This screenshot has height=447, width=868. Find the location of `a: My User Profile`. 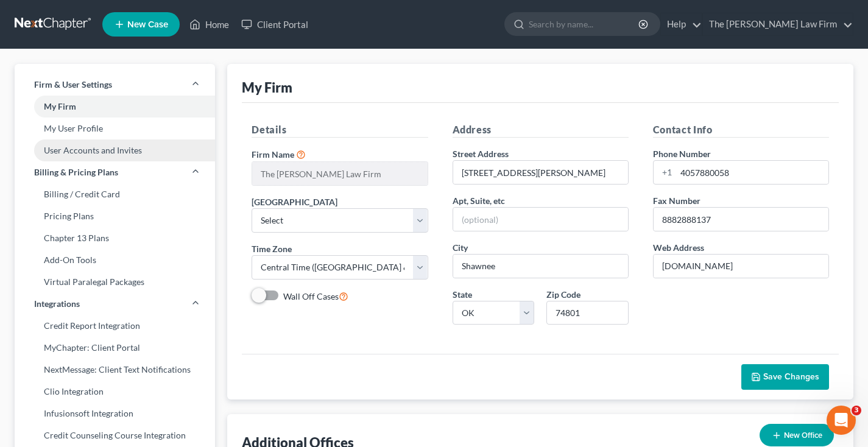

a: My User Profile is located at coordinates (114, 129).